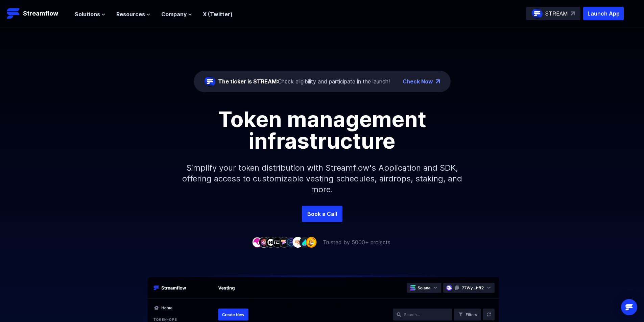  Describe the element at coordinates (133, 14) in the screenshot. I see `button: Resources` at that location.